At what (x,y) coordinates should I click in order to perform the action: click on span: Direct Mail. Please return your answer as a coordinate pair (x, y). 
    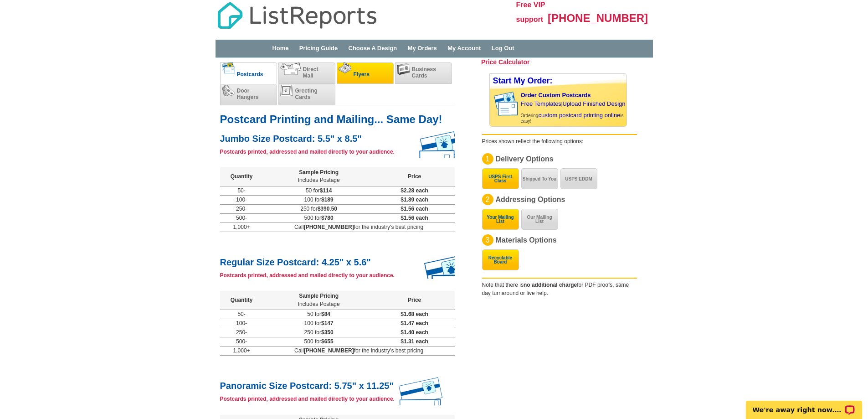
    Looking at the image, I should click on (311, 72).